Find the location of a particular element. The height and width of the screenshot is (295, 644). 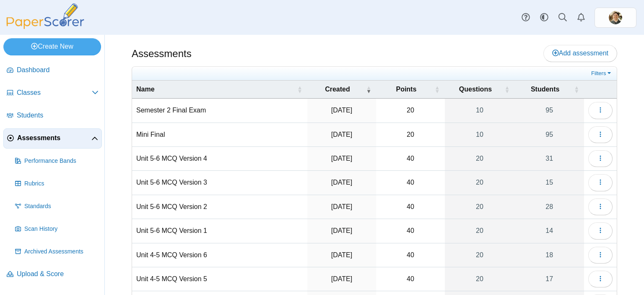

span: Archived Assessments is located at coordinates (61, 252).